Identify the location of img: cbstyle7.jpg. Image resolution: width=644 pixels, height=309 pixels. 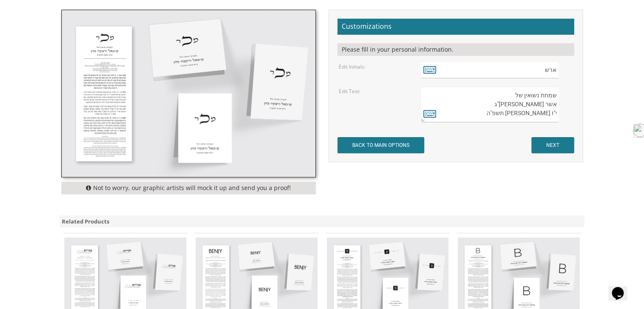
(188, 94).